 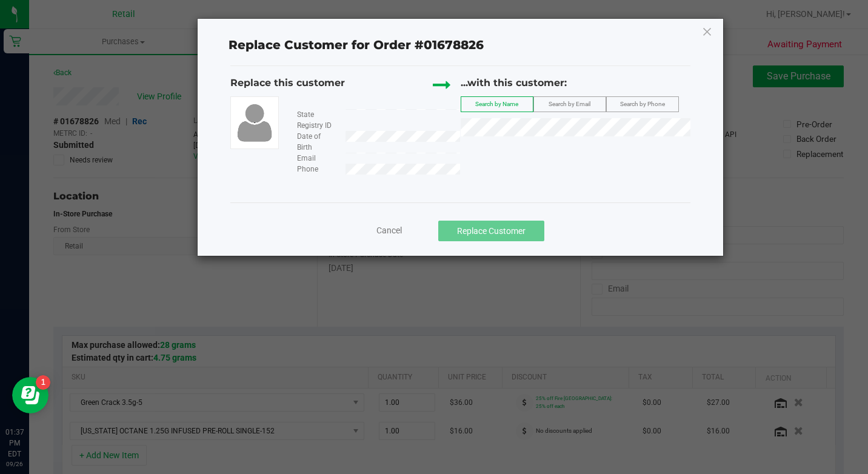 What do you see at coordinates (569, 104) in the screenshot?
I see `span: Search by Email` at bounding box center [569, 104].